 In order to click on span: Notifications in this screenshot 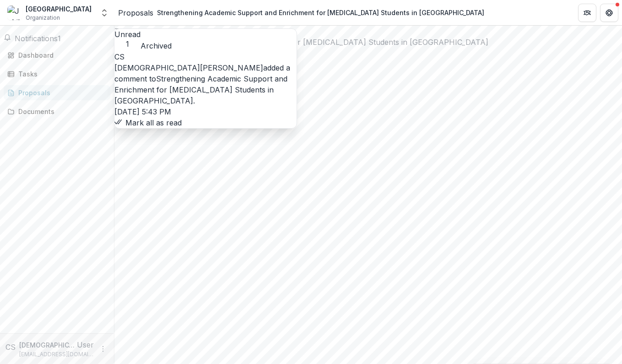, I will do `click(36, 38)`.